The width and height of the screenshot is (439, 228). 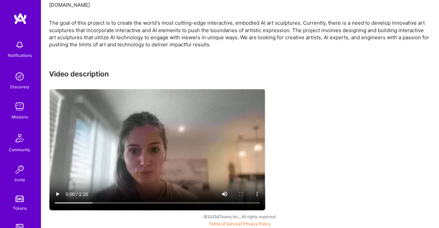 I want to click on div: Community, so click(x=20, y=149).